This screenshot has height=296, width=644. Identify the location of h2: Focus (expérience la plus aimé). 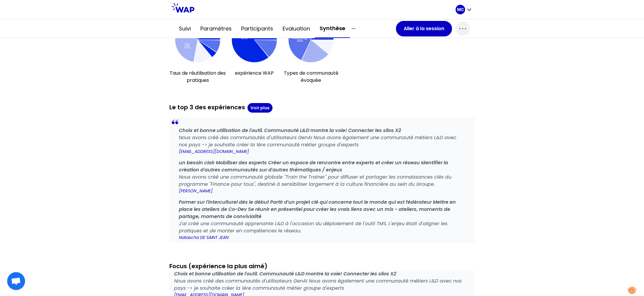
(218, 266).